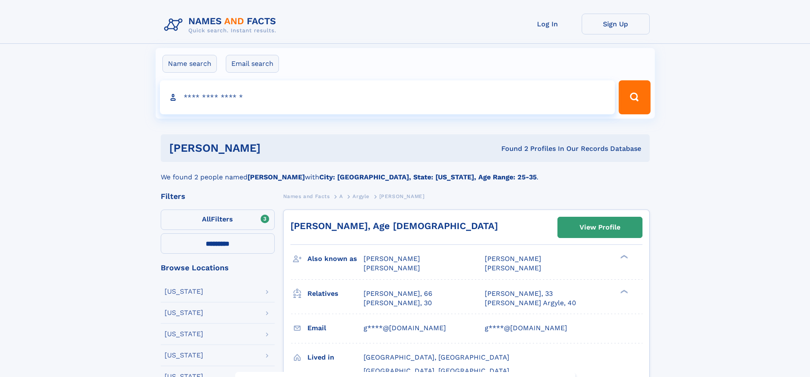  I want to click on button: Search Button, so click(634, 97).